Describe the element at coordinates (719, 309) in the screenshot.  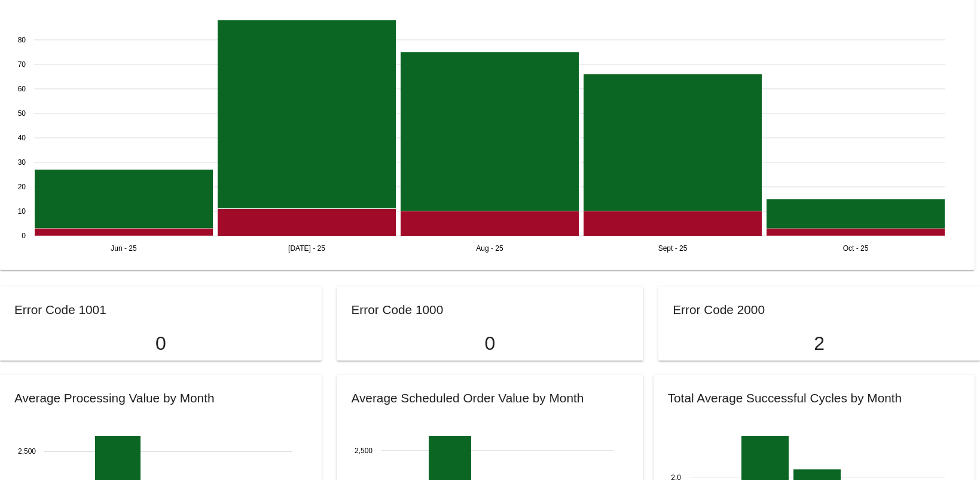
I see `h2: Error Code 2000` at that location.